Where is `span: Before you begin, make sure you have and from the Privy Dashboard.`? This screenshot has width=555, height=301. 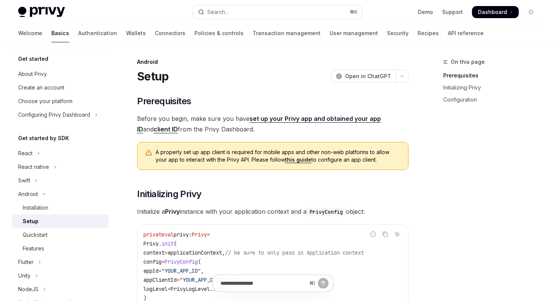
span: Before you begin, make sure you have and from the Privy Dashboard. is located at coordinates (273, 124).